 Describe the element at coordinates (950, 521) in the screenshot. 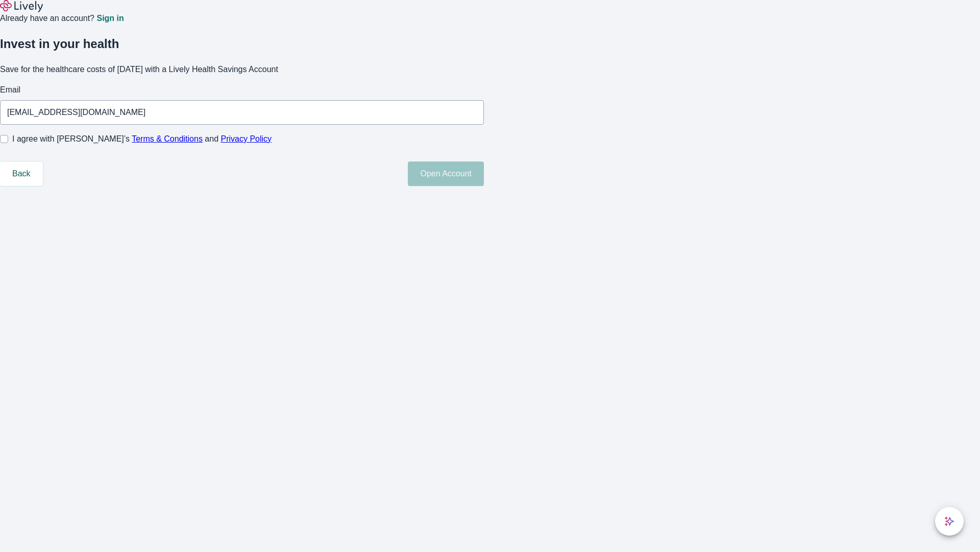

I see `button: chat` at that location.